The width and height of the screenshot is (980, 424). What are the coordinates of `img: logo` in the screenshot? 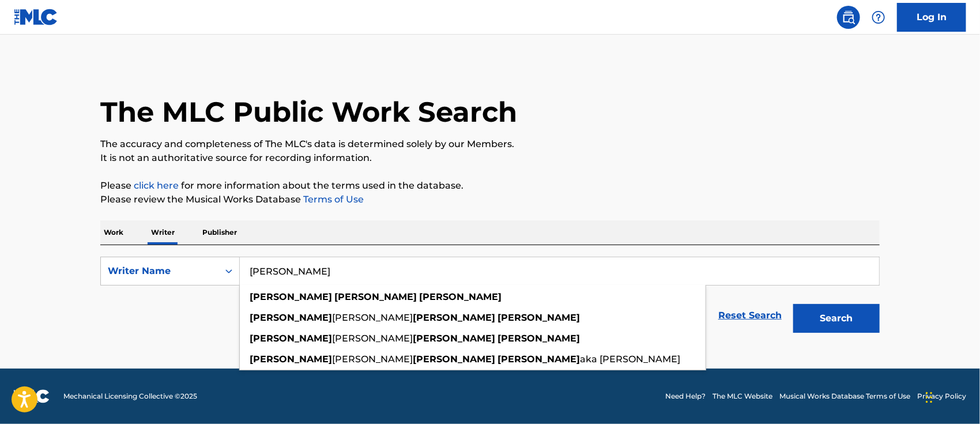 It's located at (32, 397).